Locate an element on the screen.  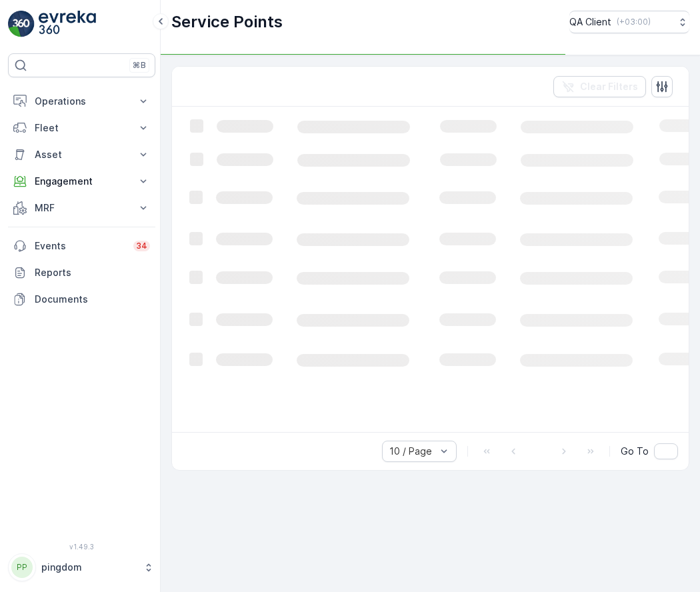
p: ⌘B is located at coordinates (139, 66).